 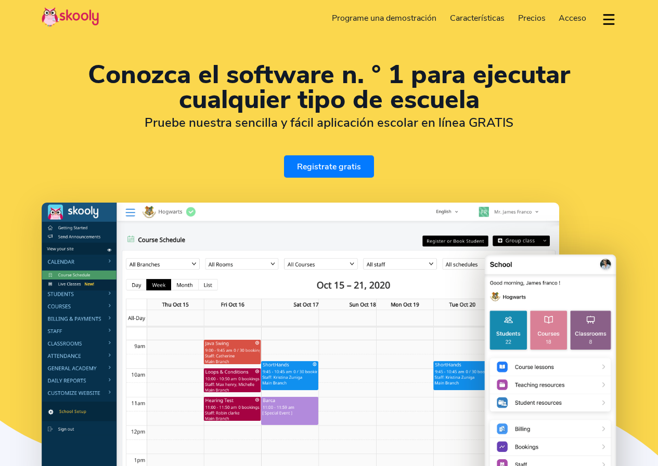 I want to click on a: Precios, so click(x=531, y=18).